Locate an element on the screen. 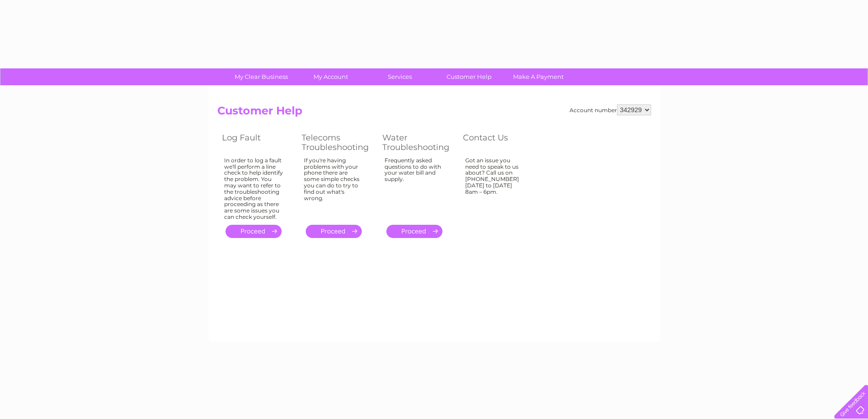 The width and height of the screenshot is (868, 419). a: Services is located at coordinates (400, 76).